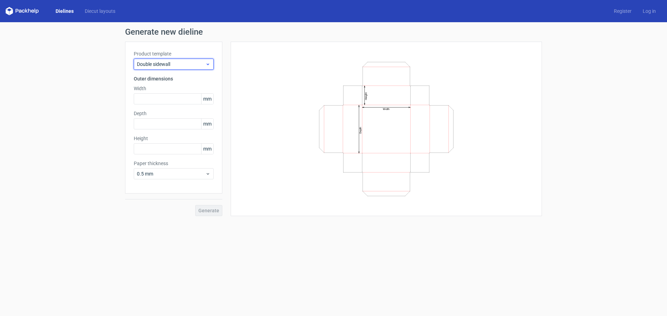 Image resolution: width=667 pixels, height=316 pixels. What do you see at coordinates (100, 11) in the screenshot?
I see `a: Diecut layouts` at bounding box center [100, 11].